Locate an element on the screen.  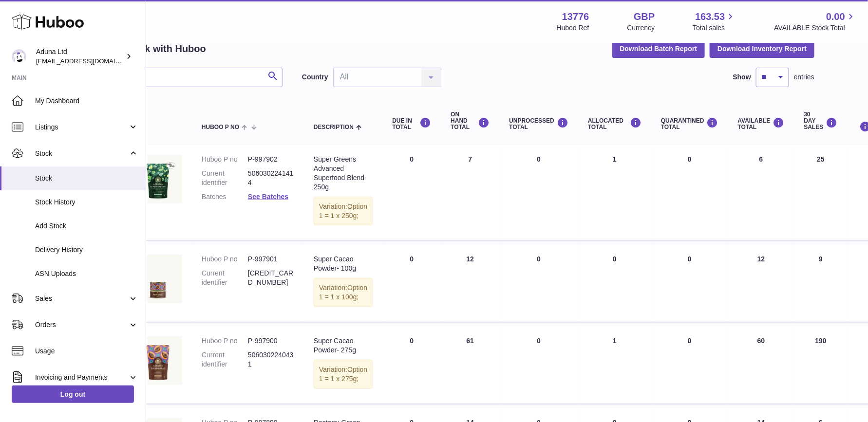
span: Sales is located at coordinates (81, 299).